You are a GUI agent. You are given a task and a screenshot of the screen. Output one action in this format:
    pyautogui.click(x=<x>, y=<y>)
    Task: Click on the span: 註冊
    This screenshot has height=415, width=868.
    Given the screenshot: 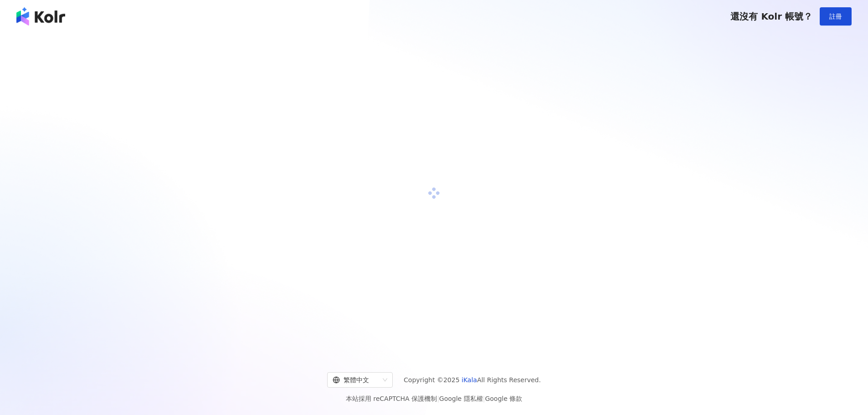 What is the action you would take?
    pyautogui.click(x=836, y=16)
    